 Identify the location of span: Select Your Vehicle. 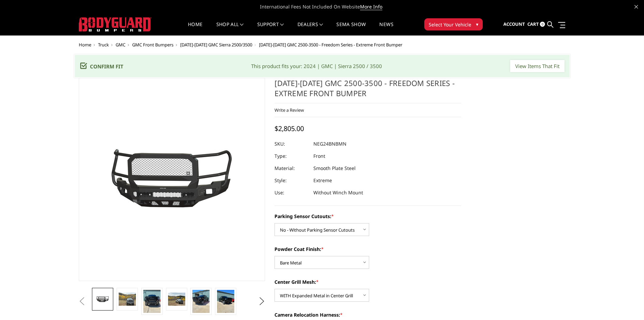
(451, 25).